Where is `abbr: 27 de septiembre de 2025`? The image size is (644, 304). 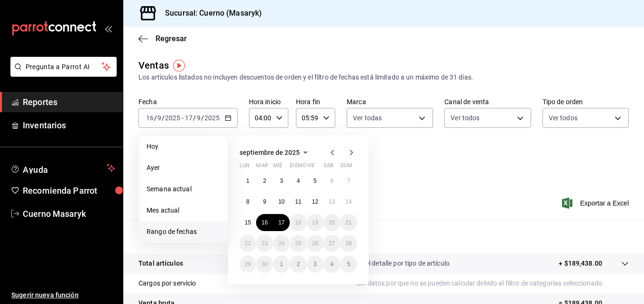
abbr: 27 de septiembre de 2025 is located at coordinates (332, 243).